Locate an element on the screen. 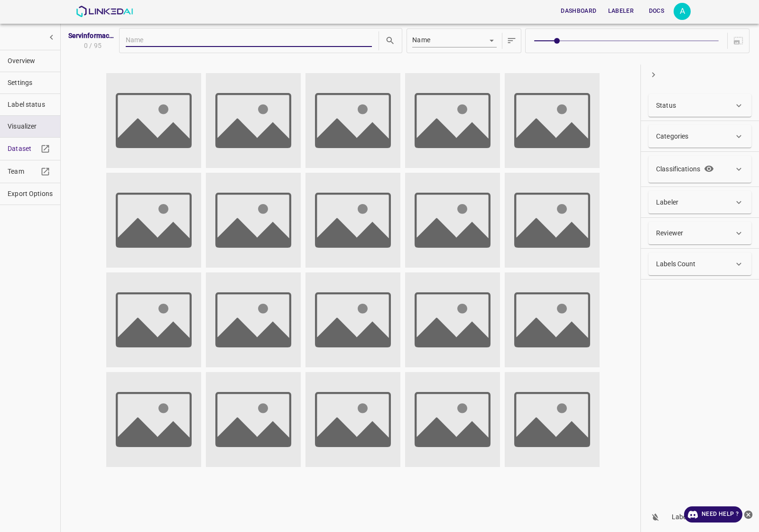  input: Name is located at coordinates (248, 41).